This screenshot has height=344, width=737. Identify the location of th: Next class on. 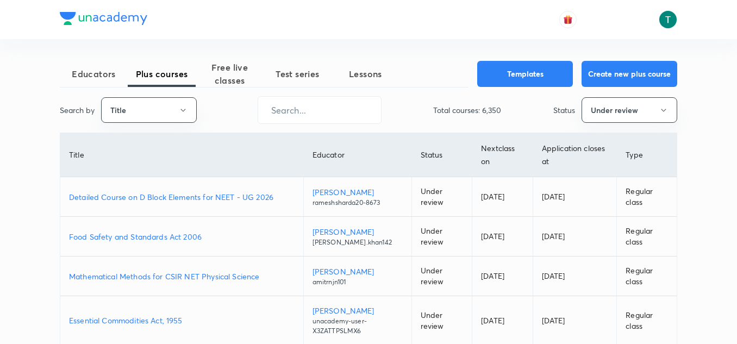
(503, 155).